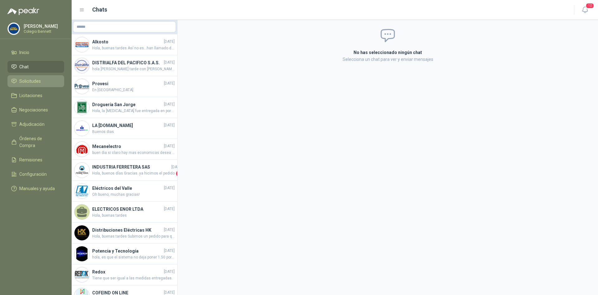 Image resolution: width=598 pixels, height=295 pixels. Describe the element at coordinates (388, 59) in the screenshot. I see `p: Selecciona un chat para ver y enviar mensajes` at that location.